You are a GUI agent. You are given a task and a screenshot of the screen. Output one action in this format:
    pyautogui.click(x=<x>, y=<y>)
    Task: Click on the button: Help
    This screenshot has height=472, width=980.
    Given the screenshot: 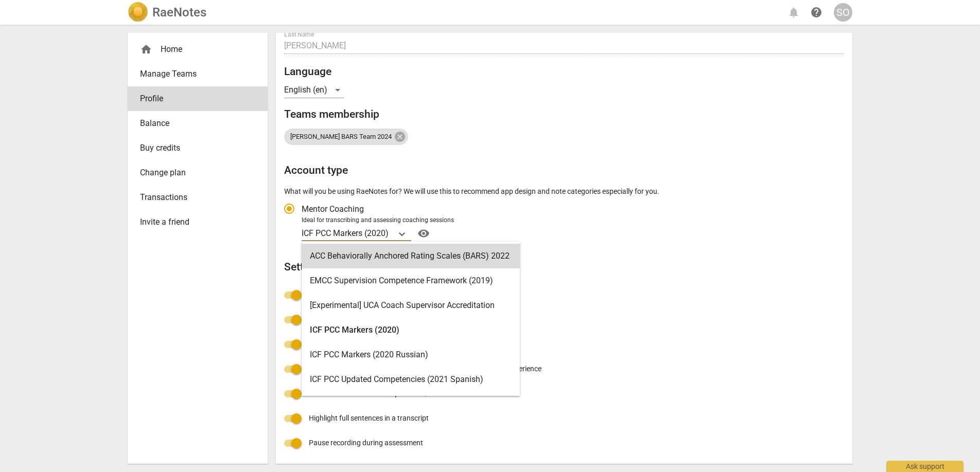 What is the action you would take?
    pyautogui.click(x=424, y=234)
    